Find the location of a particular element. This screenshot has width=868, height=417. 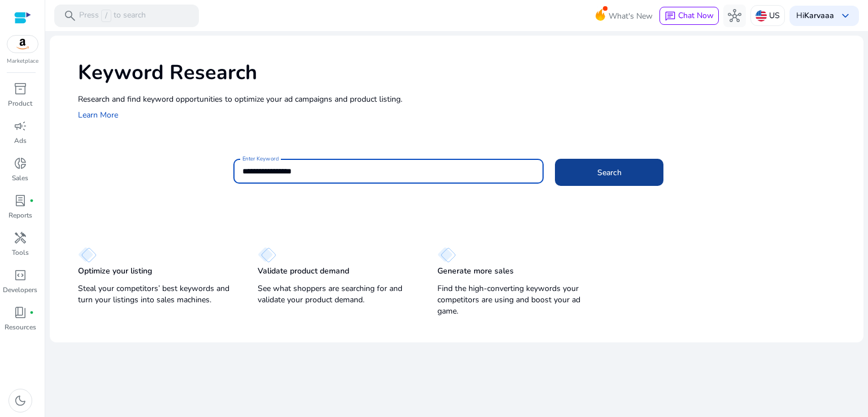

p: Press to search is located at coordinates (113, 16).